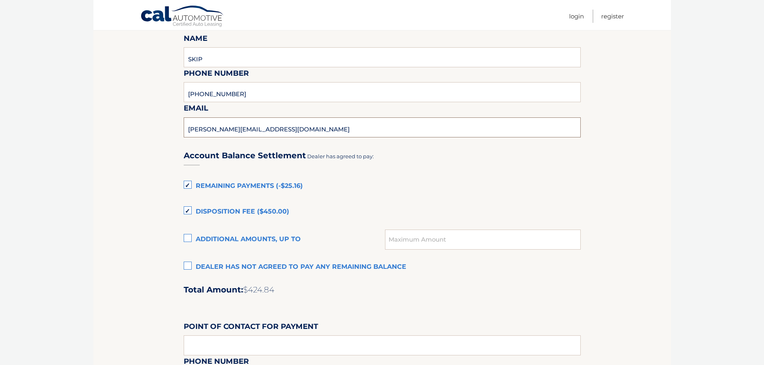  What do you see at coordinates (612, 16) in the screenshot?
I see `a: Register` at bounding box center [612, 16].